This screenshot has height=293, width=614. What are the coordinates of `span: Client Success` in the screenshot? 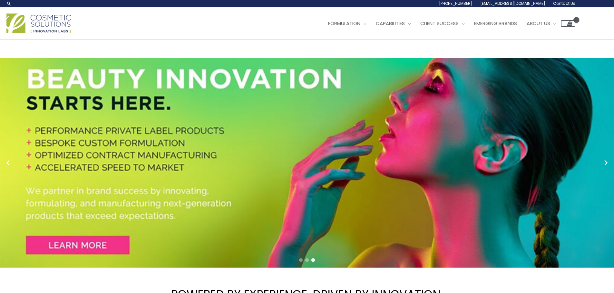 It's located at (439, 23).